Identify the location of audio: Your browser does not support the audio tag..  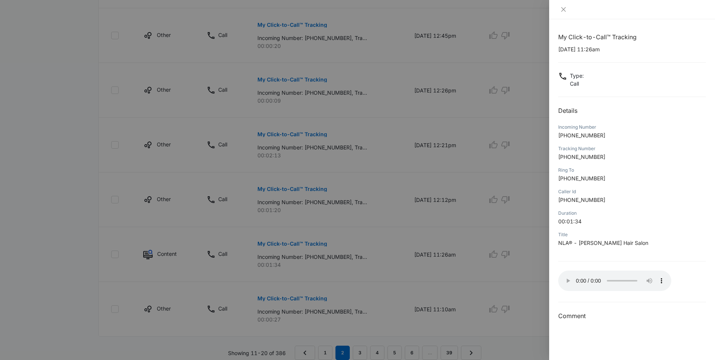
(615, 281).